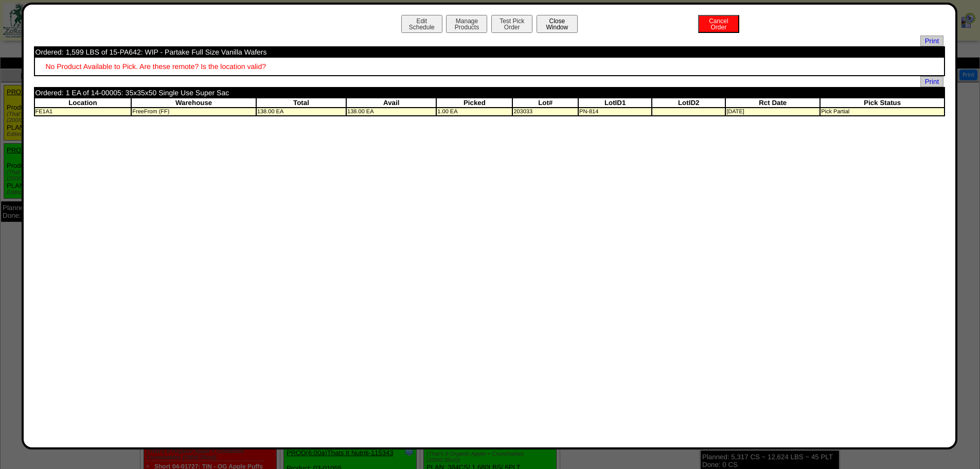  What do you see at coordinates (83, 102) in the screenshot?
I see `th: Location` at bounding box center [83, 102].